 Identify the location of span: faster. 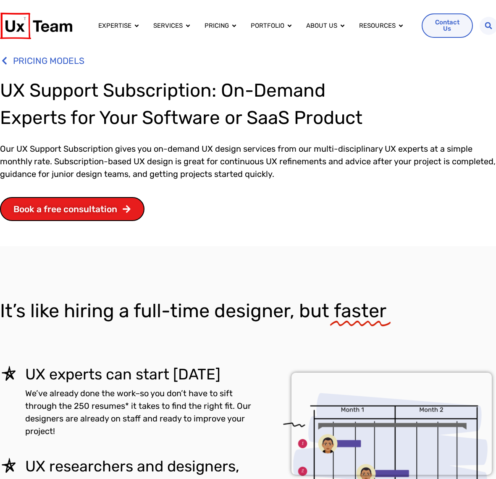
(360, 311).